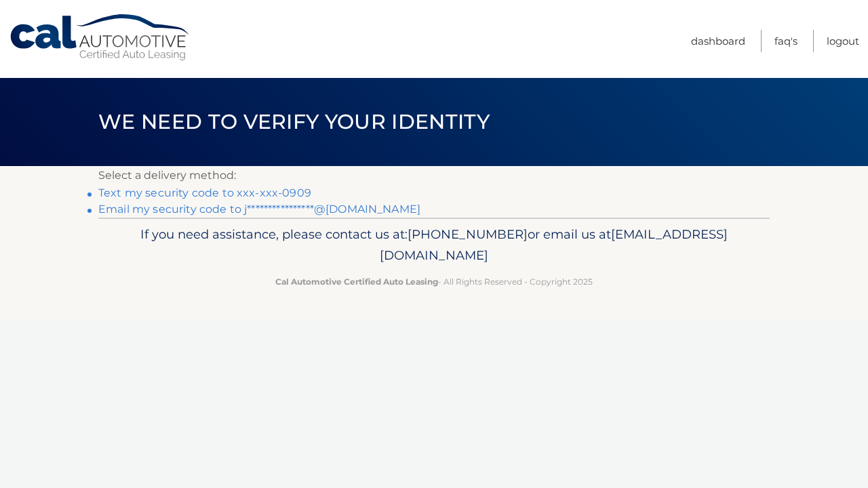 The height and width of the screenshot is (488, 868). Describe the element at coordinates (843, 41) in the screenshot. I see `a: Logout` at that location.